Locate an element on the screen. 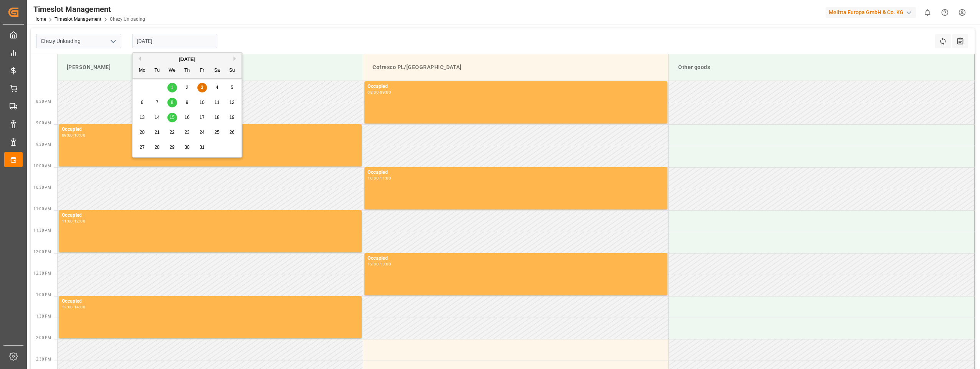 The height and width of the screenshot is (369, 980). div: Choose Sunday, October 19th, 2025 is located at coordinates (232, 117).